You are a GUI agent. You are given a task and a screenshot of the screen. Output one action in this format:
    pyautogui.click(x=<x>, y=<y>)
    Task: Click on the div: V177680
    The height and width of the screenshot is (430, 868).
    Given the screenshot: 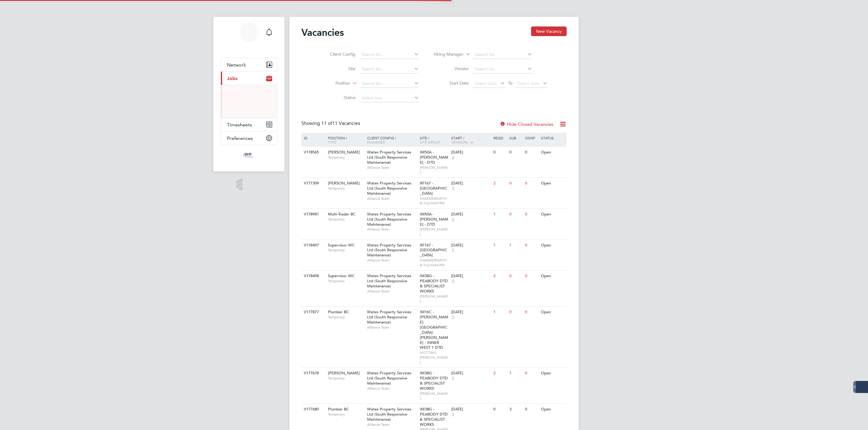 What is the action you would take?
    pyautogui.click(x=313, y=410)
    